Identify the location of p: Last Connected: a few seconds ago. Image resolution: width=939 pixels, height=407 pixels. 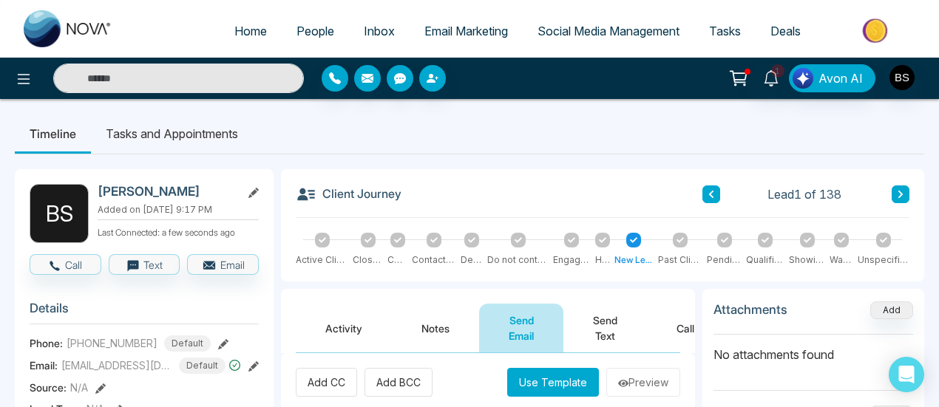
(178, 231).